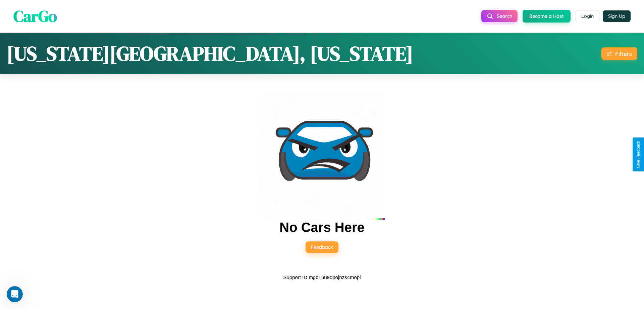 Image resolution: width=644 pixels, height=309 pixels. I want to click on div: Give Feedback, so click(639, 154).